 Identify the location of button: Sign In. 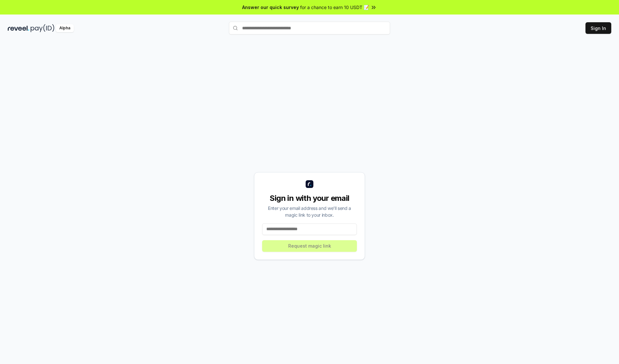
(599, 28).